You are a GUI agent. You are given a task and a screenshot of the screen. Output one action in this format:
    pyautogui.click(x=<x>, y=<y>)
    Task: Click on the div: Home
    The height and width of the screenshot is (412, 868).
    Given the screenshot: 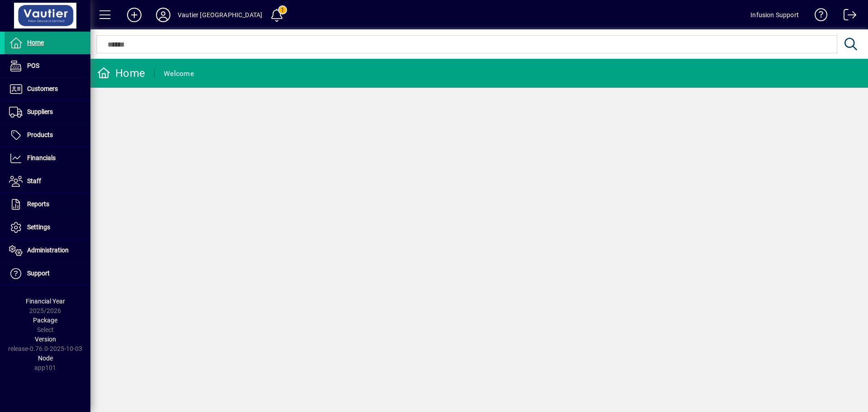 What is the action you would take?
    pyautogui.click(x=121, y=73)
    